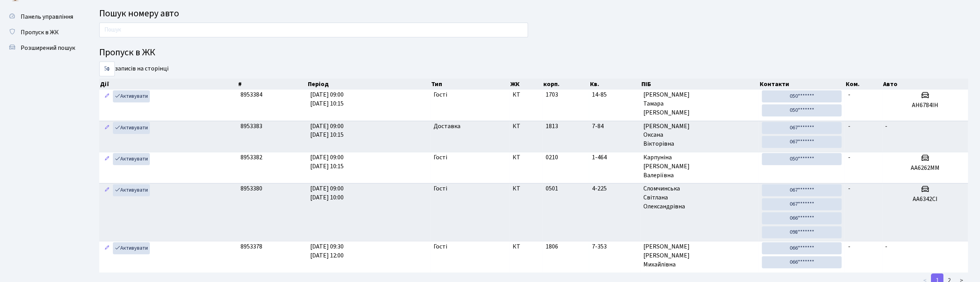 The width and height of the screenshot is (980, 282). What do you see at coordinates (925, 84) in the screenshot?
I see `th: Авто` at bounding box center [925, 84].